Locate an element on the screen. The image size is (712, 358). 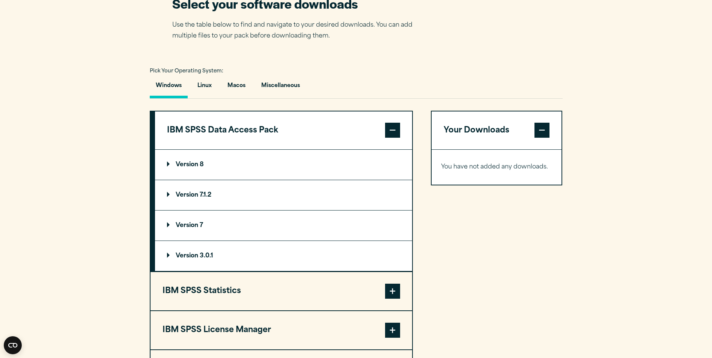
button: Macos is located at coordinates (237, 87).